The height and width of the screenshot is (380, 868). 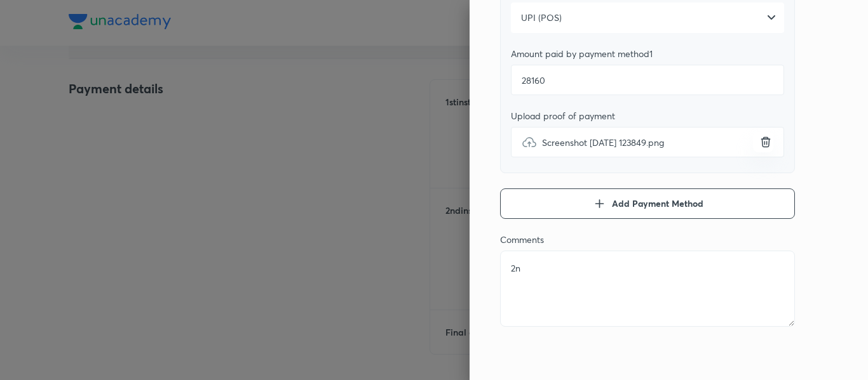 What do you see at coordinates (647, 289) in the screenshot?
I see `textarea: 2` at bounding box center [647, 289].